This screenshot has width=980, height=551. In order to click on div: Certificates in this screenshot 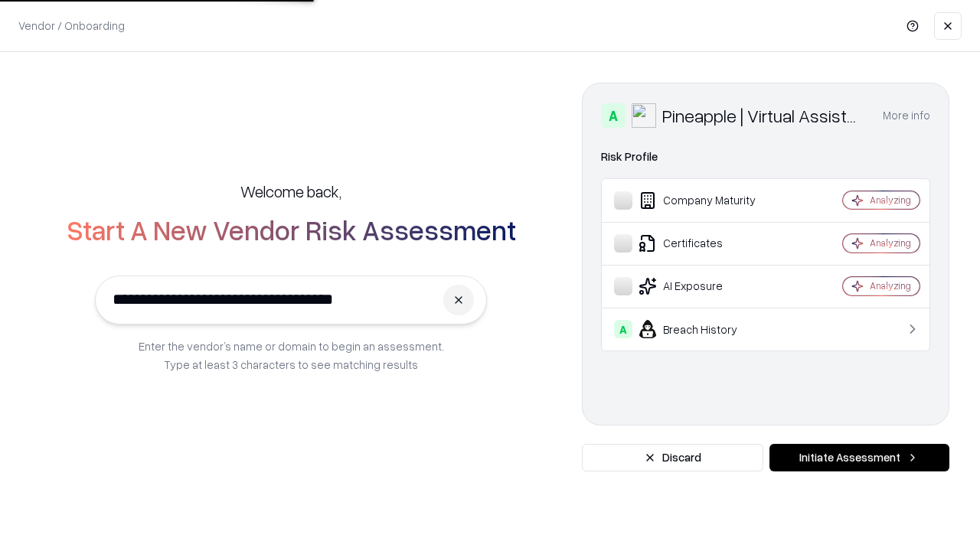, I will do `click(705, 243)`.